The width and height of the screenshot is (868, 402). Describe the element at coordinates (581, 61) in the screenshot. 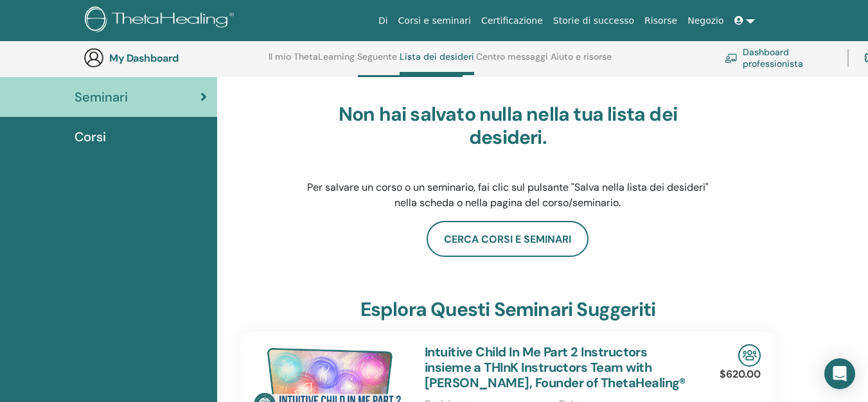

I see `a: Aiuto e risorse` at that location.